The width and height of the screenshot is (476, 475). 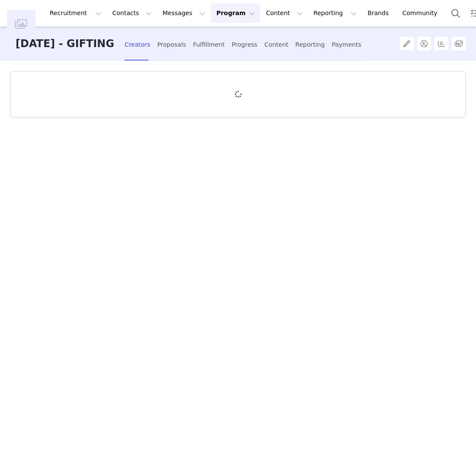 What do you see at coordinates (183, 13) in the screenshot?
I see `button: Messages` at bounding box center [183, 13].